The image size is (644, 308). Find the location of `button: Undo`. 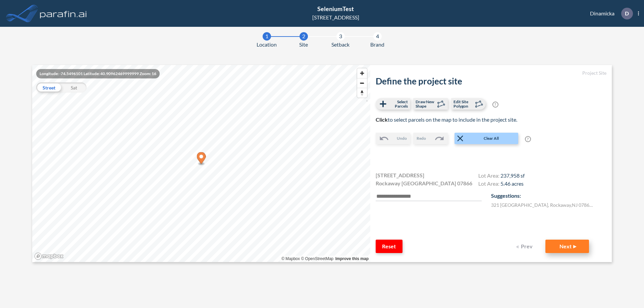

button: Undo is located at coordinates (393, 138).